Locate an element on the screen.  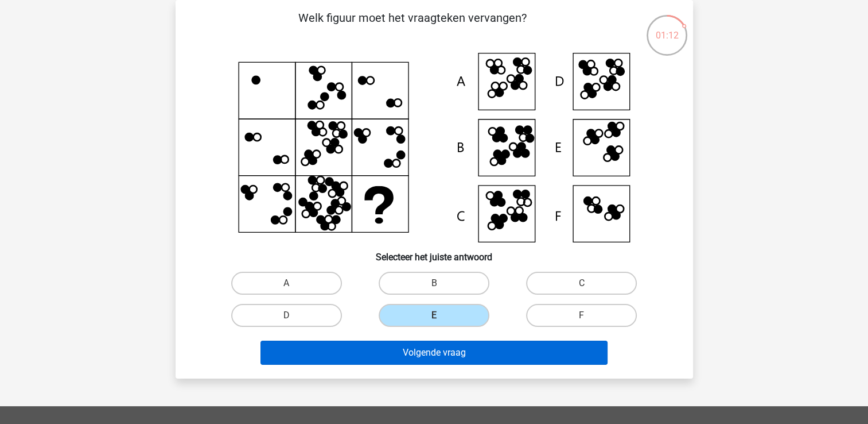
div: 01:12 is located at coordinates (666, 28).